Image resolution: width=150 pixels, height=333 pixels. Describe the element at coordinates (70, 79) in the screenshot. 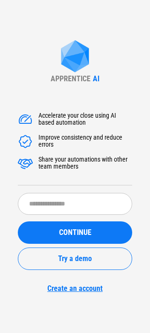

I see `div: APPRENTICE` at that location.